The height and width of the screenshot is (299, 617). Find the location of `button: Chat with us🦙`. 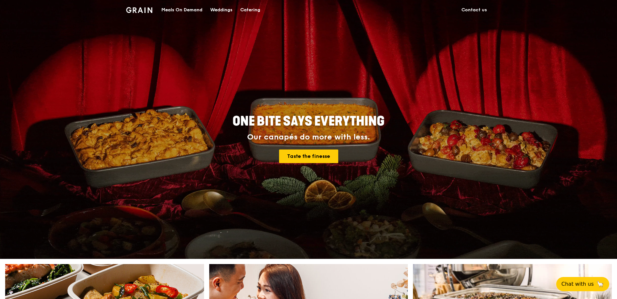

button: Chat with us🦙 is located at coordinates (583, 284).